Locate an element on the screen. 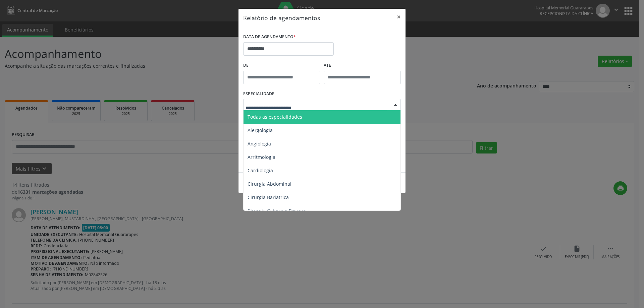 The image size is (644, 308). span: Cirurgia Cabeça e Pescoço is located at coordinates (277, 210).